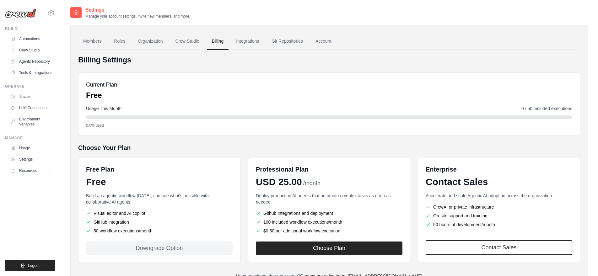 The image size is (598, 276). What do you see at coordinates (92, 41) in the screenshot?
I see `a: Members` at bounding box center [92, 41].